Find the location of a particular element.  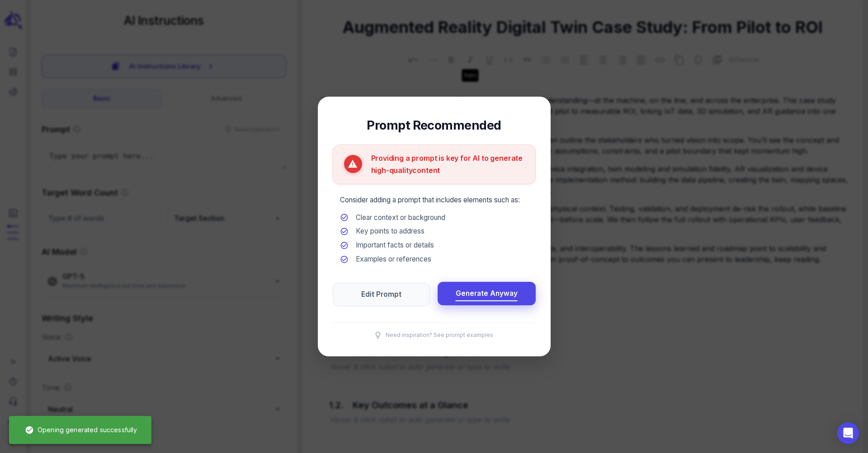

button: Generate Anyway is located at coordinates (486, 294).